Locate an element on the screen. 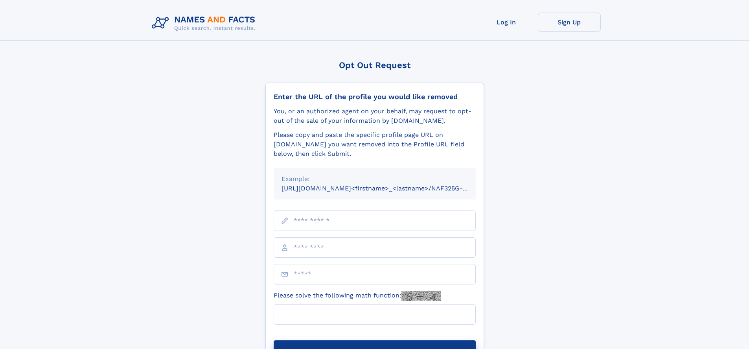  label: Please solve the following math function: is located at coordinates (357, 296).